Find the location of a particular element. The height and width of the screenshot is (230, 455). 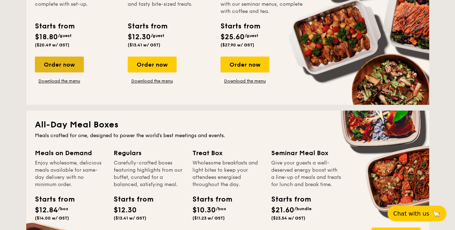

span: ($14.00 w/ GST) is located at coordinates (52, 218).